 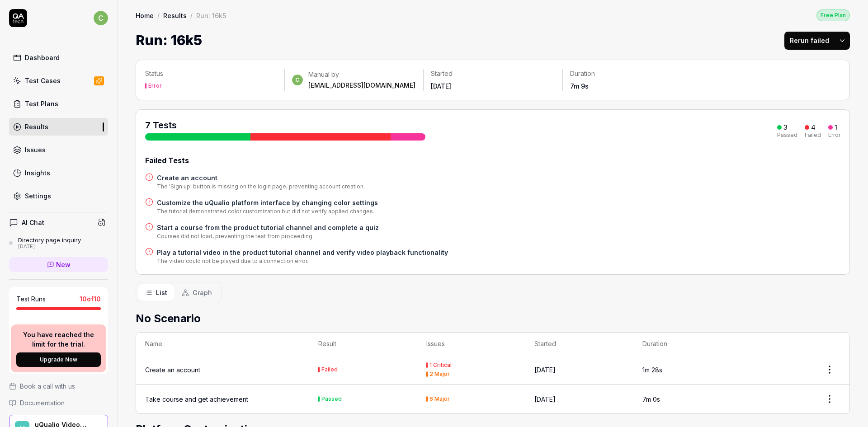 I want to click on p: Duration, so click(x=632, y=74).